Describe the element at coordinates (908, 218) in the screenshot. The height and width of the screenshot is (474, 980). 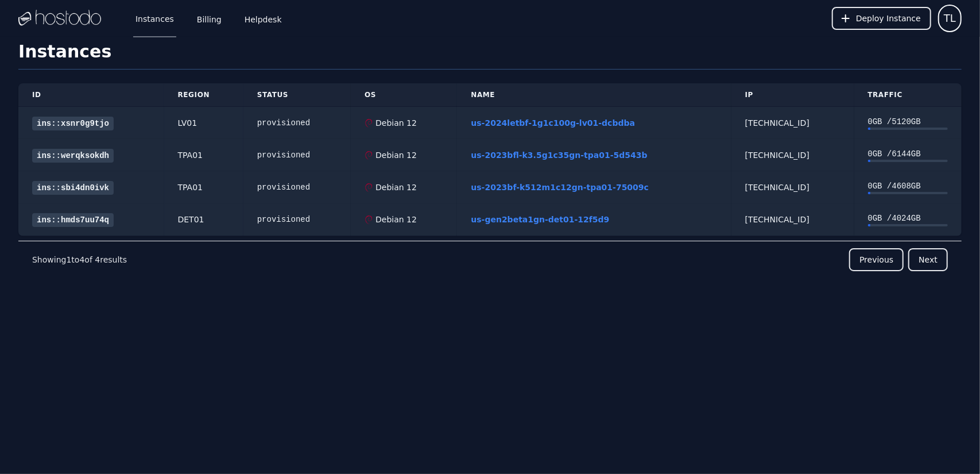
I see `div: 0 GB / 4024 GB` at that location.